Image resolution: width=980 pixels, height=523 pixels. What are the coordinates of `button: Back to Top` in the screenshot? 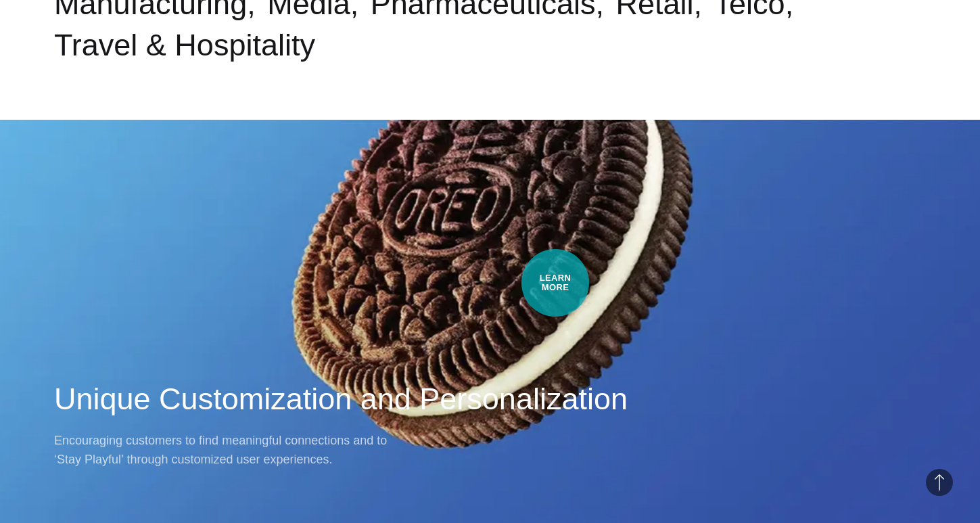 It's located at (939, 482).